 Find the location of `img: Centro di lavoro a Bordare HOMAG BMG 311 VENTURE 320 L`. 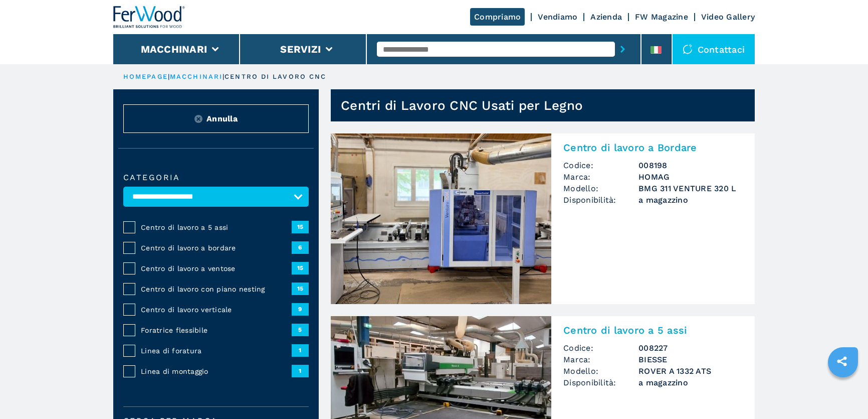

img: Centro di lavoro a Bordare HOMAG BMG 311 VENTURE 320 L is located at coordinates (441, 219).